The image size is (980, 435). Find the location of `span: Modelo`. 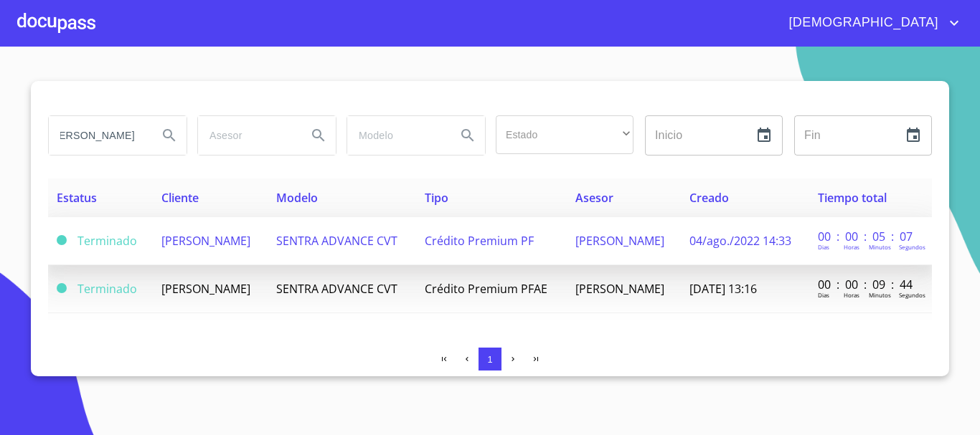

span: Modelo is located at coordinates (297, 198).